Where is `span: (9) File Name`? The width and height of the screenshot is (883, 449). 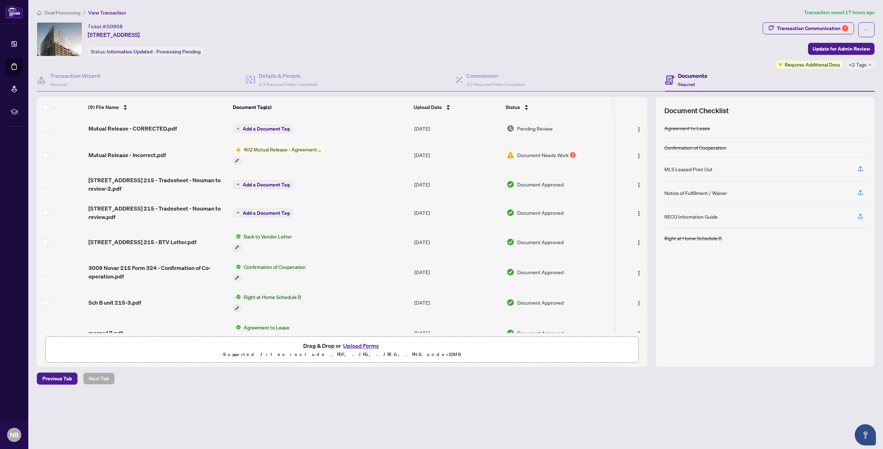
span: (9) File Name is located at coordinates (103, 107).